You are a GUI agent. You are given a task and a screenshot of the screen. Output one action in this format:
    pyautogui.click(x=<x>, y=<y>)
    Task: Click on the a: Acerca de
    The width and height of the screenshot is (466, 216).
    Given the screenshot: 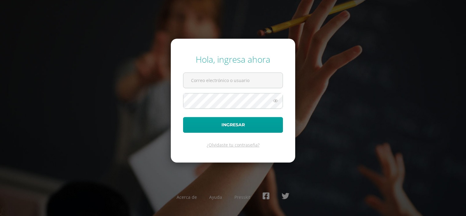 What is the action you would take?
    pyautogui.click(x=187, y=197)
    